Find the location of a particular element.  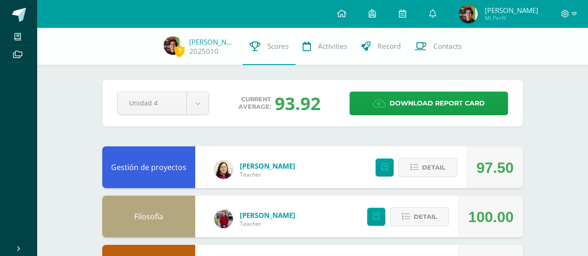

span: Unidad 4 is located at coordinates (152, 103).